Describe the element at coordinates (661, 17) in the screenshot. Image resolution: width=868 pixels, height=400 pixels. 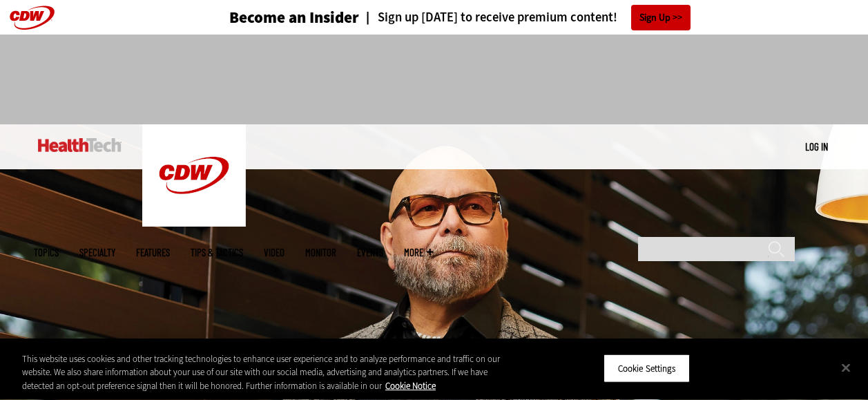
I see `a: Sign Up` at that location.